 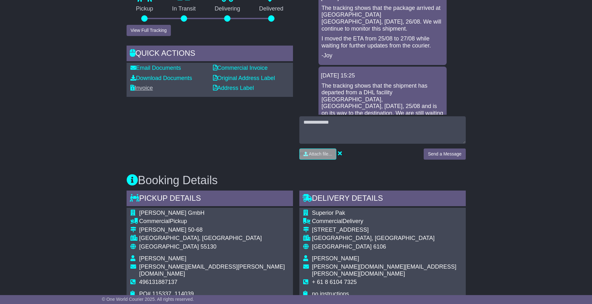 I want to click on span: © One World Courier 2025. All rights reserved., so click(x=148, y=299).